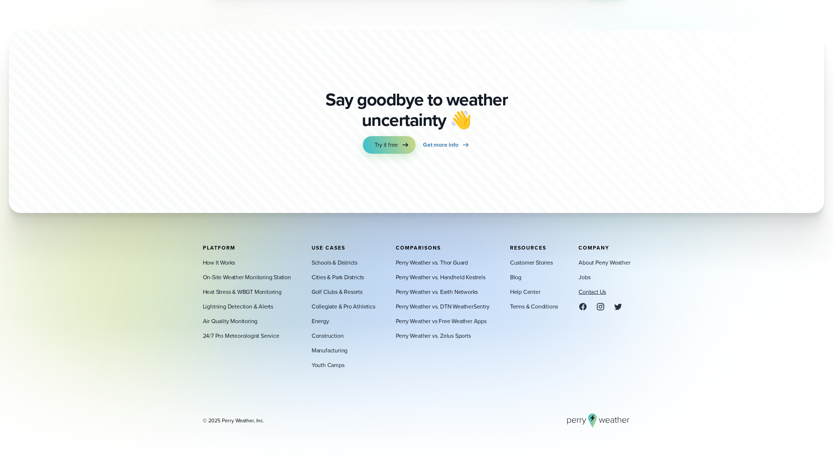 The height and width of the screenshot is (460, 833). Describe the element at coordinates (592, 292) in the screenshot. I see `a: Contact Us` at that location.